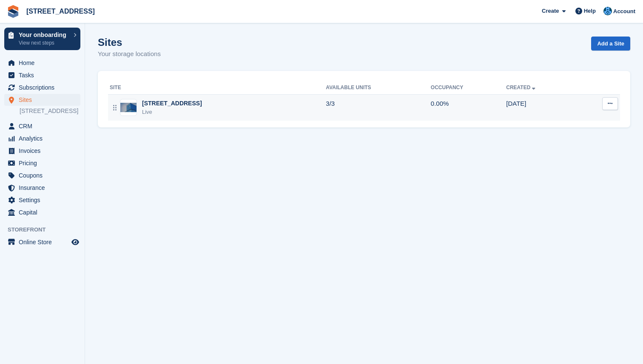  I want to click on img: stora-icon-8386f47178a22dfd0bd8f6a31ec36ba5ce8667c1dd55bd0f319d3a0aa187defe.svg, so click(13, 11).